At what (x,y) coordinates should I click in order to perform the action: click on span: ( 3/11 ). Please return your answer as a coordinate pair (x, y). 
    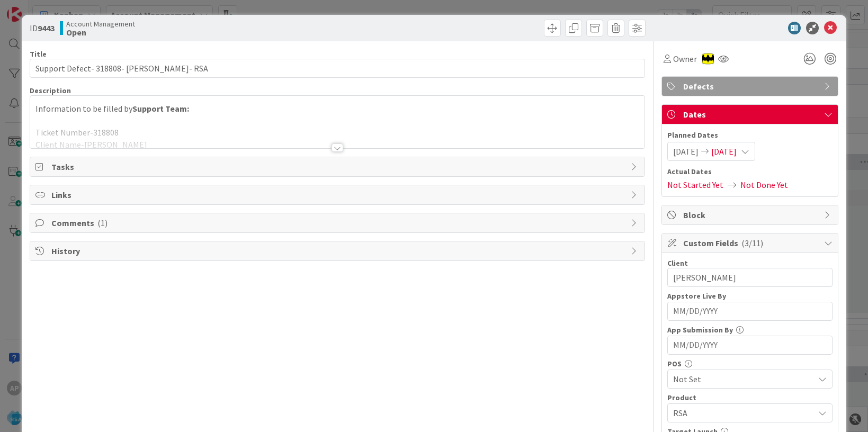
    Looking at the image, I should click on (753, 243).